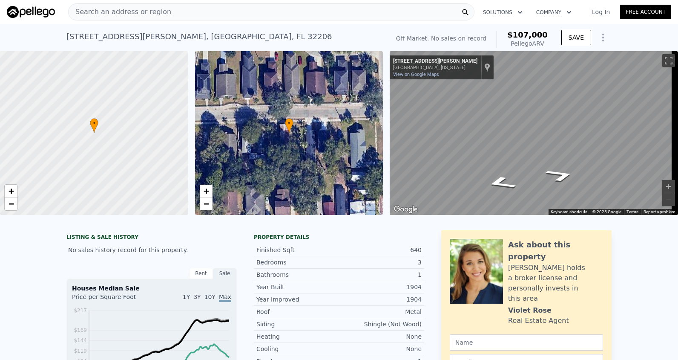 The width and height of the screenshot is (678, 360). What do you see at coordinates (556, 251) in the screenshot?
I see `div: Ask about this property` at bounding box center [556, 251].